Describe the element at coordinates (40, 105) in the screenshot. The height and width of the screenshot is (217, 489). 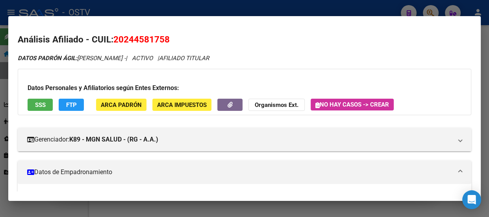
I see `button: SSS` at that location.